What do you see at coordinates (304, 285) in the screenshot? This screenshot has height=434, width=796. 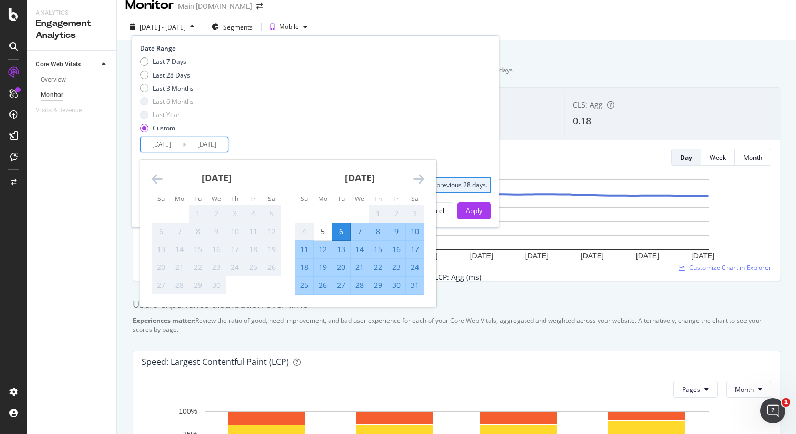 I see `div: 25` at bounding box center [304, 285].